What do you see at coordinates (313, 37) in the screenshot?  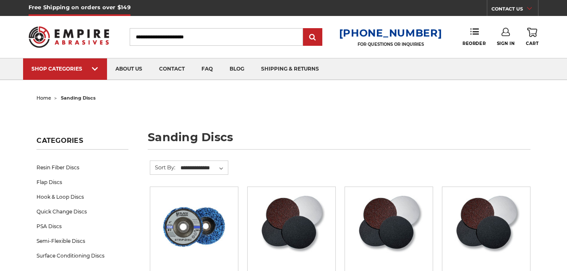 I see `input: Submit` at bounding box center [313, 37].